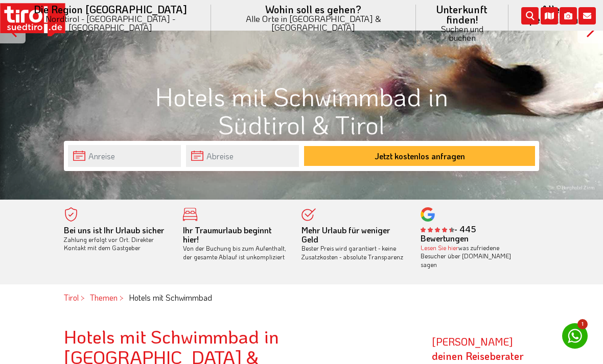 The width and height of the screenshot is (603, 364). Describe the element at coordinates (234, 244) in the screenshot. I see `div: Von der Buchung bis zum Aufenthalt, der gesamte Ablauf ist unkompliziert` at that location.